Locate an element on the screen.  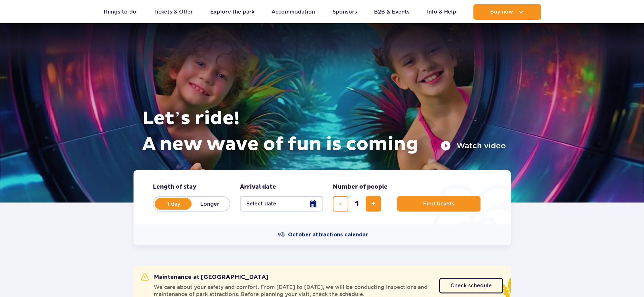
button: Find tickets is located at coordinates (439, 204).